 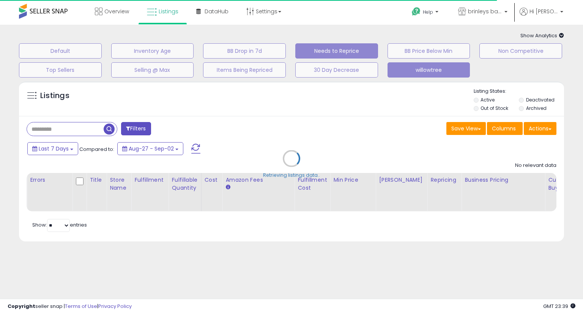 I want to click on button: BB Price Below Min, so click(x=429, y=51).